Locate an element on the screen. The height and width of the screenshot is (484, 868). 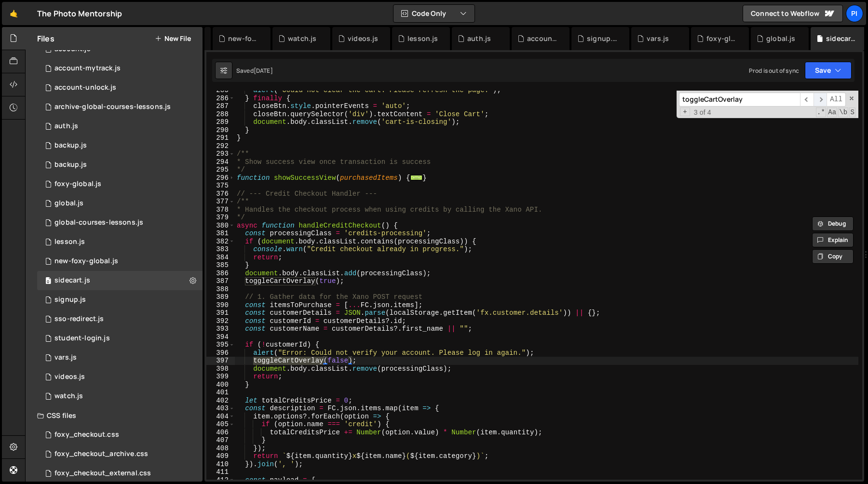
a: Connect to Webflow is located at coordinates (792, 14).